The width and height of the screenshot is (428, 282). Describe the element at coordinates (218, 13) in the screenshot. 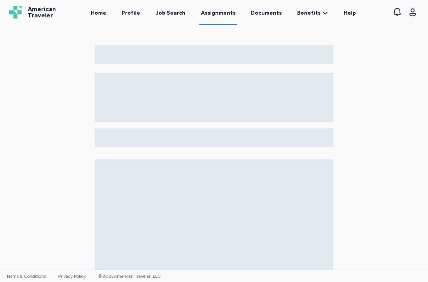

I see `a: Assignments` at that location.